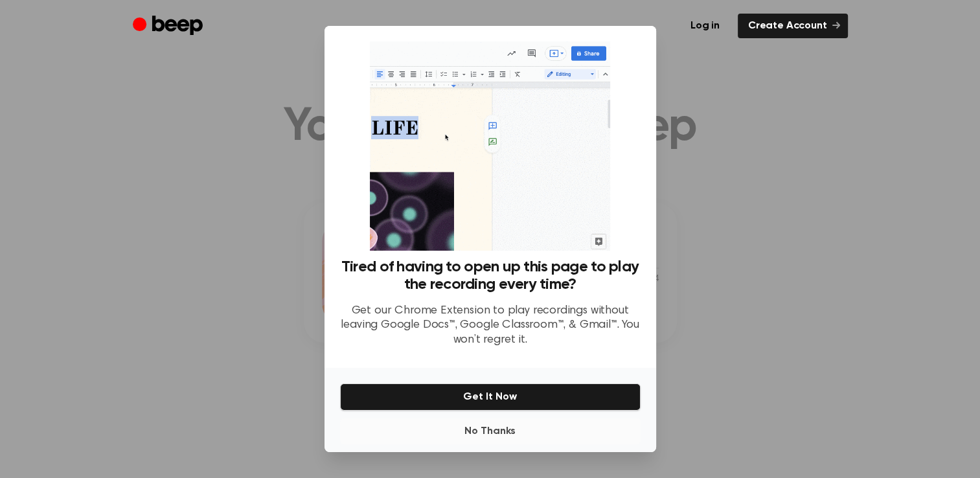 The image size is (980, 478). What do you see at coordinates (490, 275) in the screenshot?
I see `h3: Tired of having to open up this page to play the recording every time?` at bounding box center [490, 275].